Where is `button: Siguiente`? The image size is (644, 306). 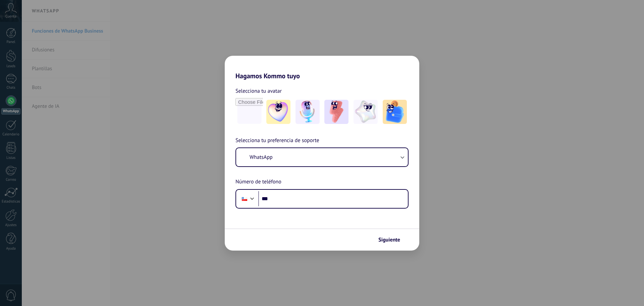 button: Siguiente is located at coordinates (392, 240).